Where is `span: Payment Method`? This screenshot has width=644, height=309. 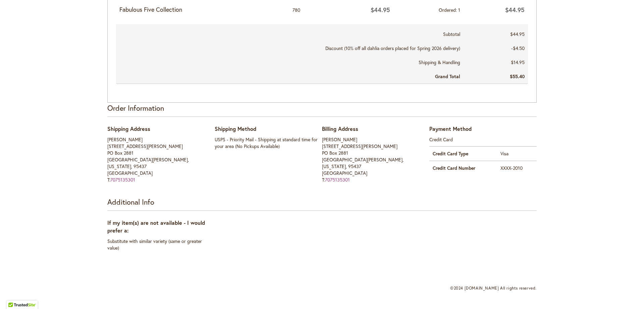 span: Payment Method is located at coordinates (450, 128).